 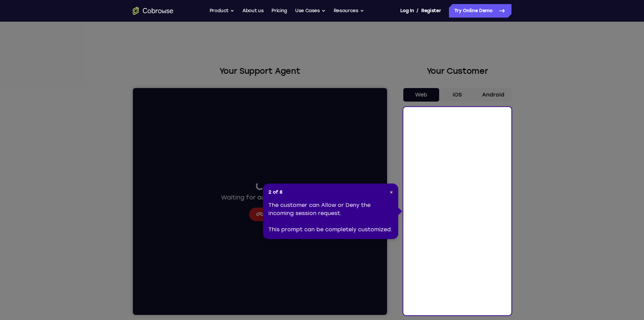 I want to click on span: 2 of 8, so click(x=275, y=192).